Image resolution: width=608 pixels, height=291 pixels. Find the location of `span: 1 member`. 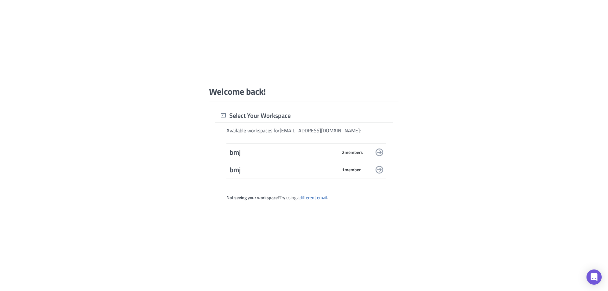

span: 1 member is located at coordinates (351, 170).